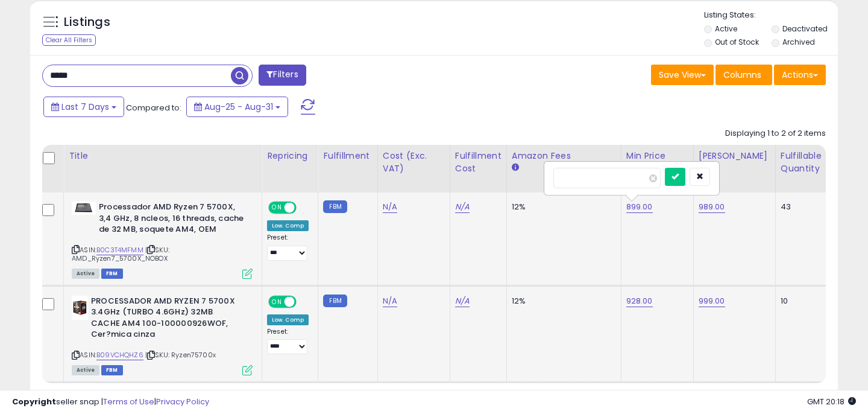 The height and width of the screenshot is (414, 868). Describe the element at coordinates (744, 74) in the screenshot. I see `button: Columns` at that location.